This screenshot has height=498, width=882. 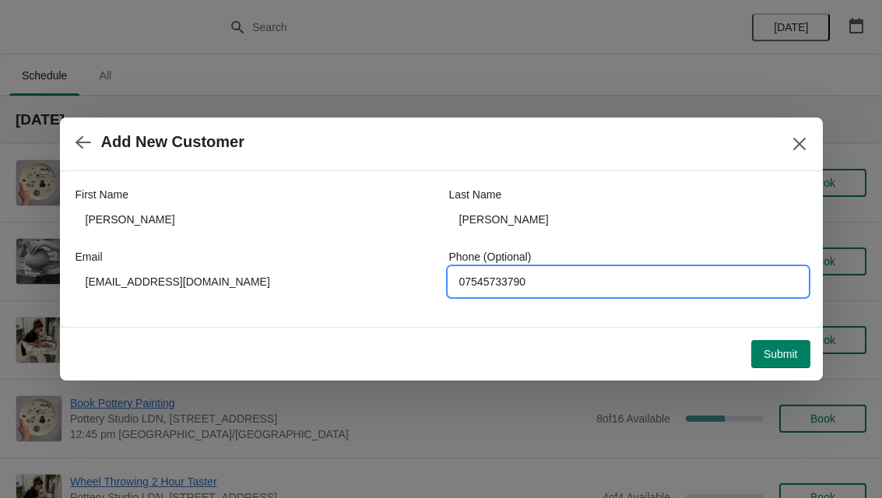 I want to click on label: Phone (Optional), so click(x=490, y=257).